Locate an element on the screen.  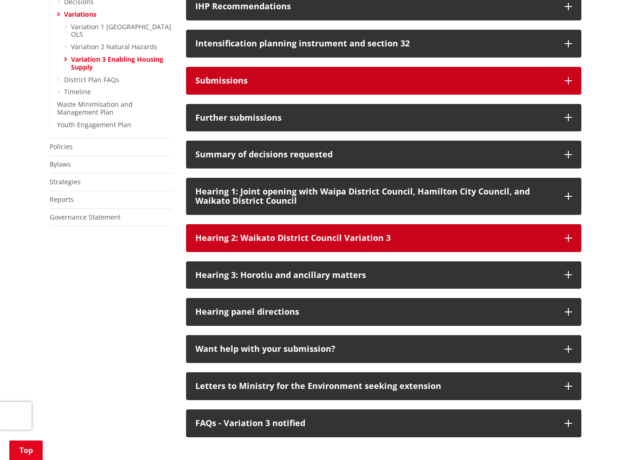
a: Youth Engagement Plan is located at coordinates (94, 124).